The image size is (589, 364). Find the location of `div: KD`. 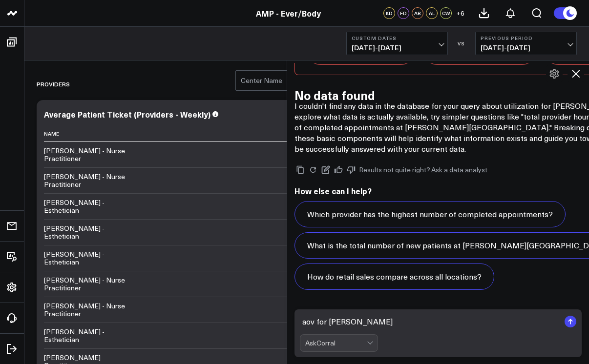

div: KD is located at coordinates (389, 13).